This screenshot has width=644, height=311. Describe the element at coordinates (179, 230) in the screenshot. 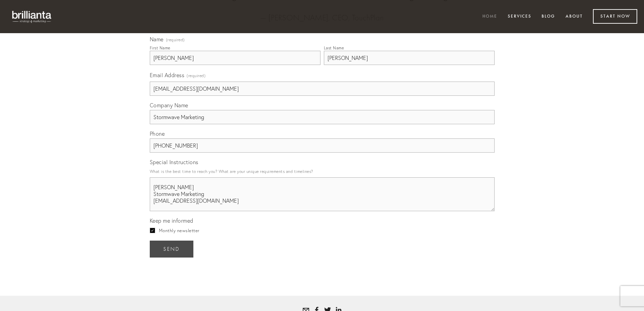

I see `span: Monthly newsletter` at that location.